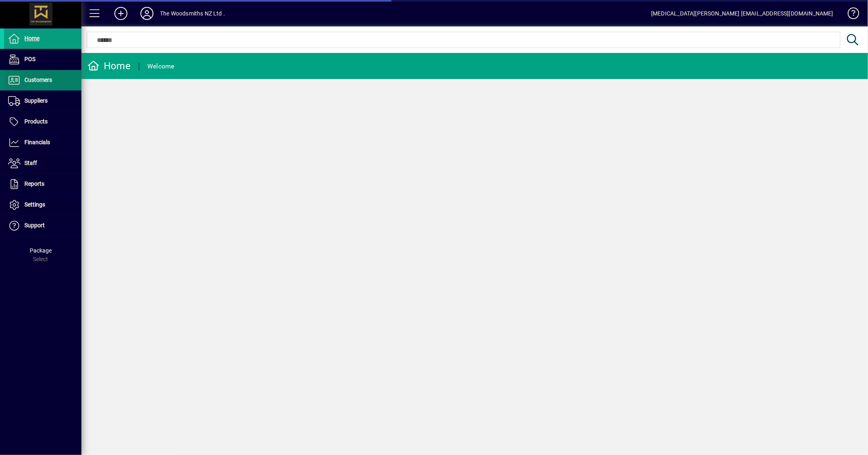 This screenshot has height=455, width=868. I want to click on span: Home, so click(31, 38).